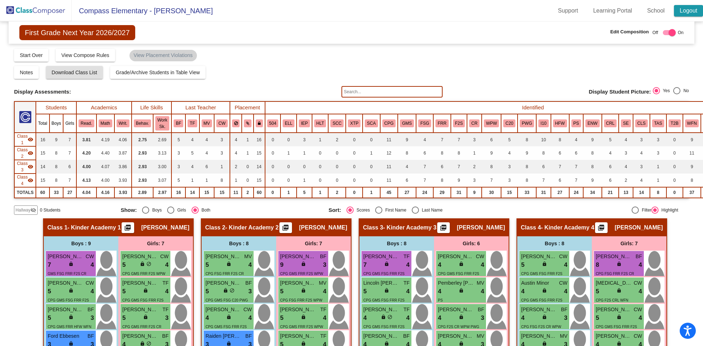 The height and width of the screenshot is (346, 703). I want to click on span: On, so click(681, 33).